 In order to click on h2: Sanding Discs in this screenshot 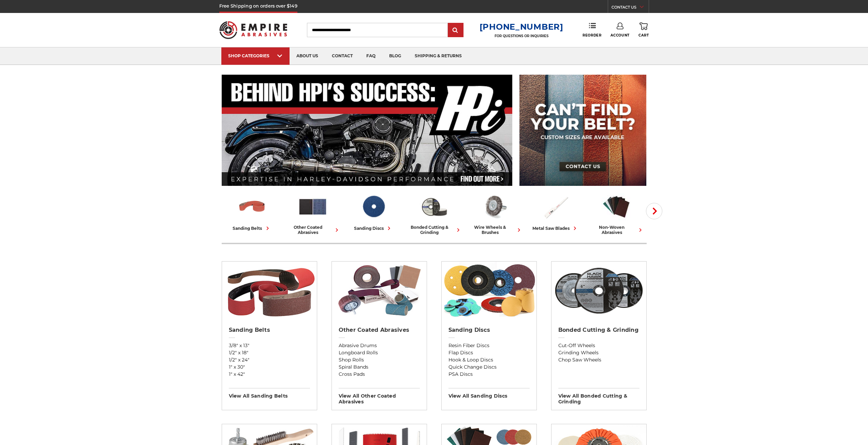, I will do `click(489, 330)`.